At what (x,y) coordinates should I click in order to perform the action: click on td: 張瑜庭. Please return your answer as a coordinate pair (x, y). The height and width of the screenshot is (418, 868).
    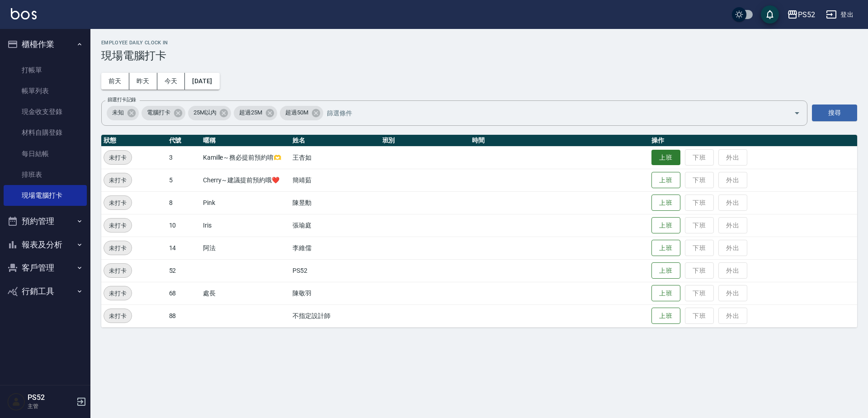
    Looking at the image, I should click on (335, 225).